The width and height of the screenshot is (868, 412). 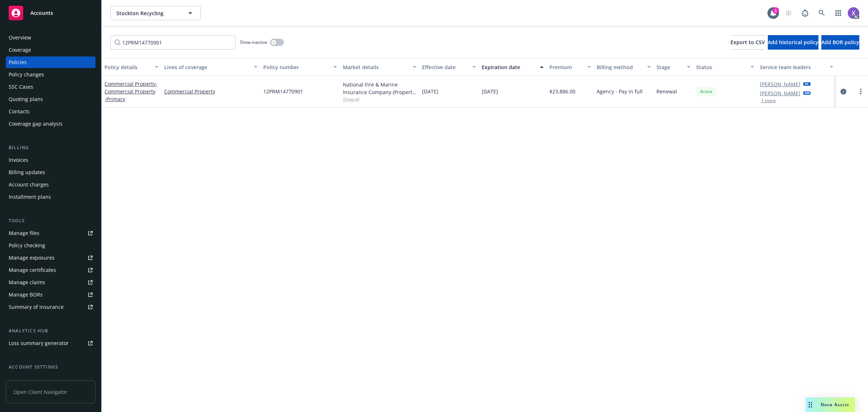 What do you see at coordinates (563, 91) in the screenshot?
I see `span: $23,886.00` at bounding box center [563, 91].